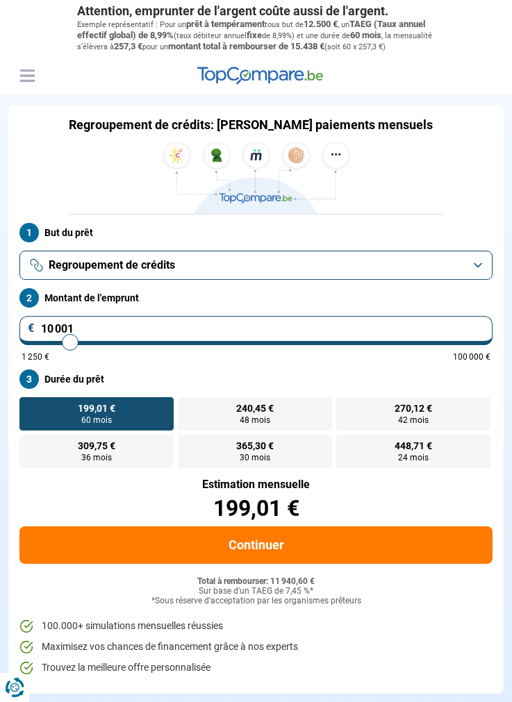  I want to click on span: 309,75 €, so click(96, 446).